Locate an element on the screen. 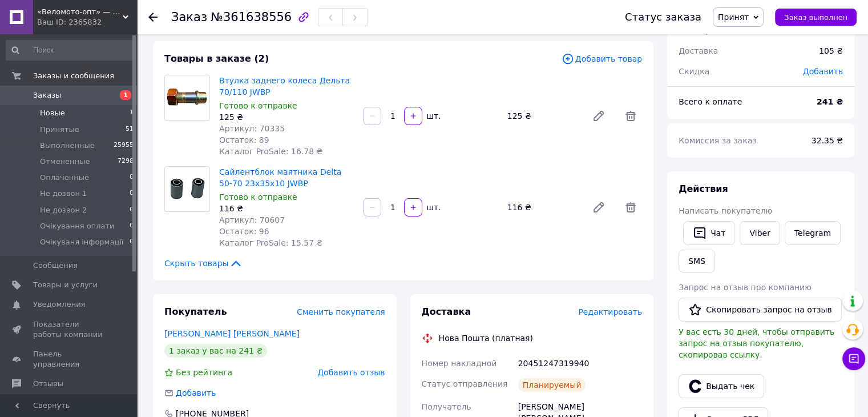 Image resolution: width=868 pixels, height=417 pixels. button: SMS is located at coordinates (697, 261).